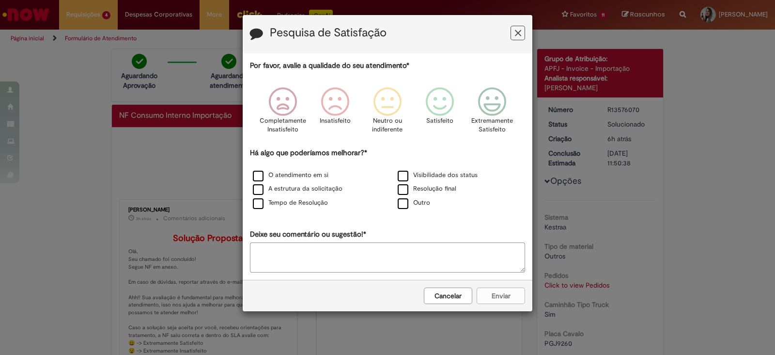 Image resolution: width=775 pixels, height=355 pixels. What do you see at coordinates (283, 113) in the screenshot?
I see `div: Completamente Insatisfeito` at bounding box center [283, 113].